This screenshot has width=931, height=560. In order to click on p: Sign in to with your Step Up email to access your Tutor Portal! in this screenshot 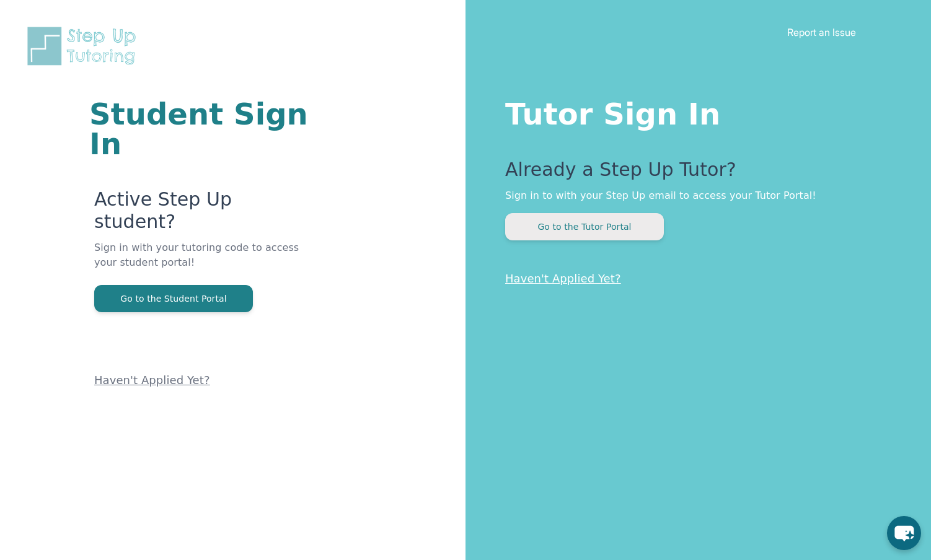, I will do `click(693, 196)`.